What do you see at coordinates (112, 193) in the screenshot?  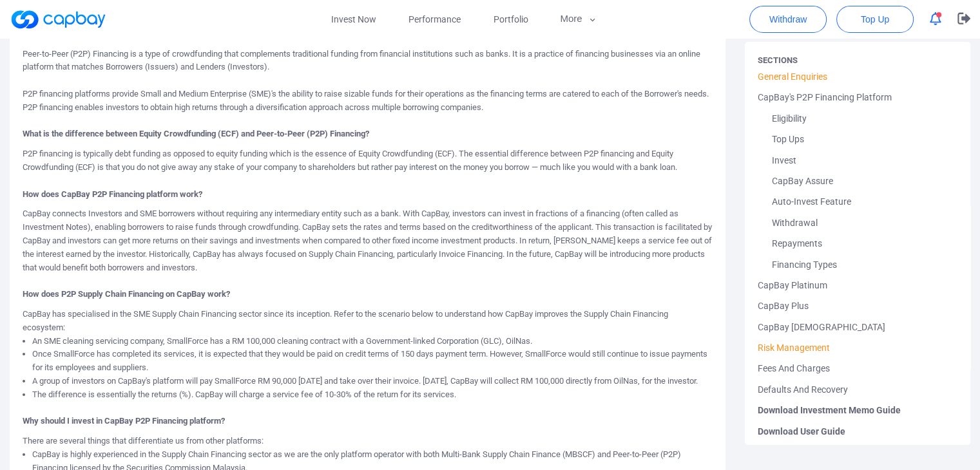 I see `strong: How does CapBay P2P Financing platform work?` at bounding box center [112, 193].